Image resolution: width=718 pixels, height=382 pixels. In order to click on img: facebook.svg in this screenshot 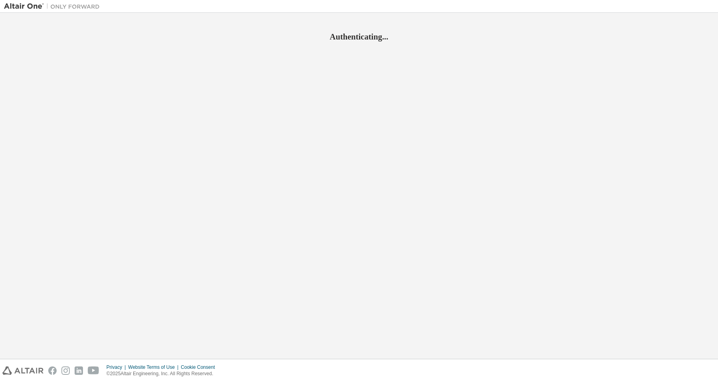, I will do `click(52, 370)`.